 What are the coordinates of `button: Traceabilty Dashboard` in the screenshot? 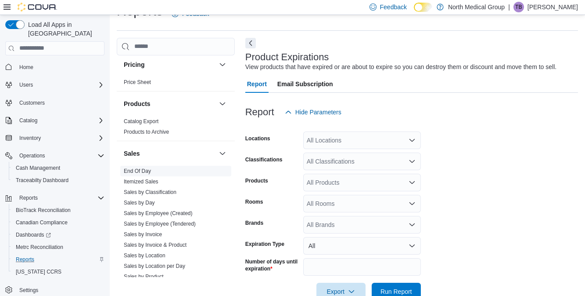 It's located at (58, 180).